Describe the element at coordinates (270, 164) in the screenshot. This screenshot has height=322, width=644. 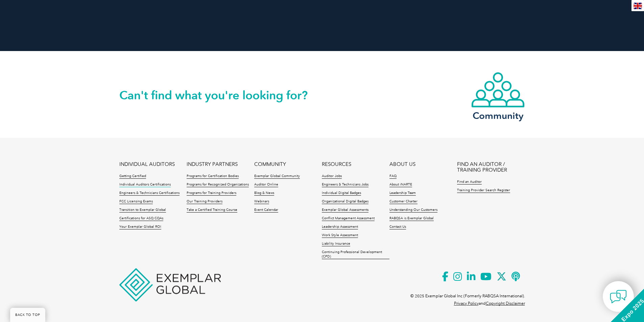
I see `a: COMMUNITY` at that location.